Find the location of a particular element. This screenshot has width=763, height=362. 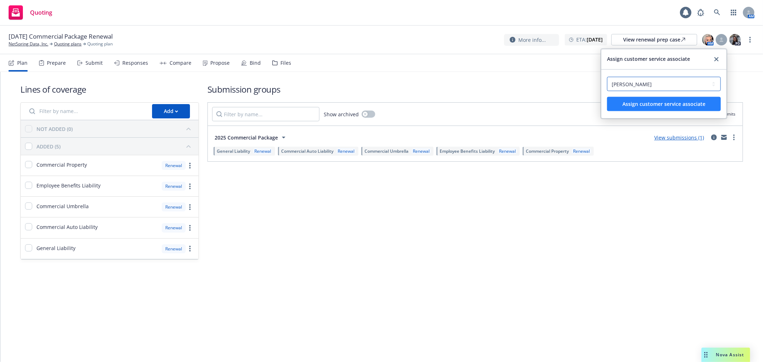

span: More info... is located at coordinates (532, 40).